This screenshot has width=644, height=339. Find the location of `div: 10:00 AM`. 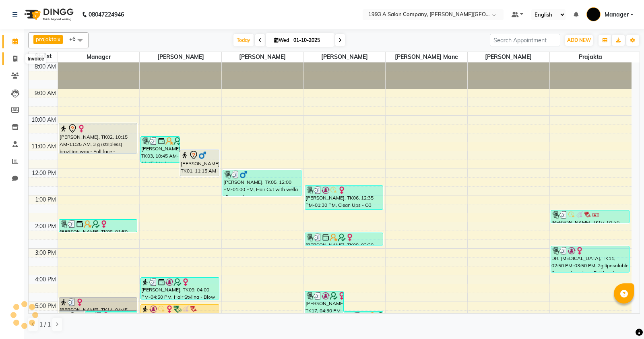

div: 10:00 AM is located at coordinates (43, 120).